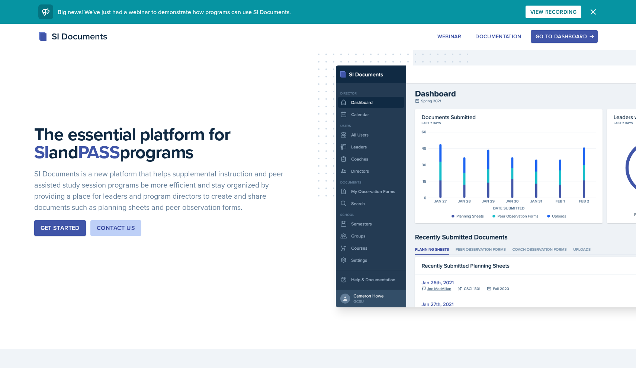 This screenshot has width=636, height=368. What do you see at coordinates (72, 36) in the screenshot?
I see `div: SI Documents` at bounding box center [72, 36].